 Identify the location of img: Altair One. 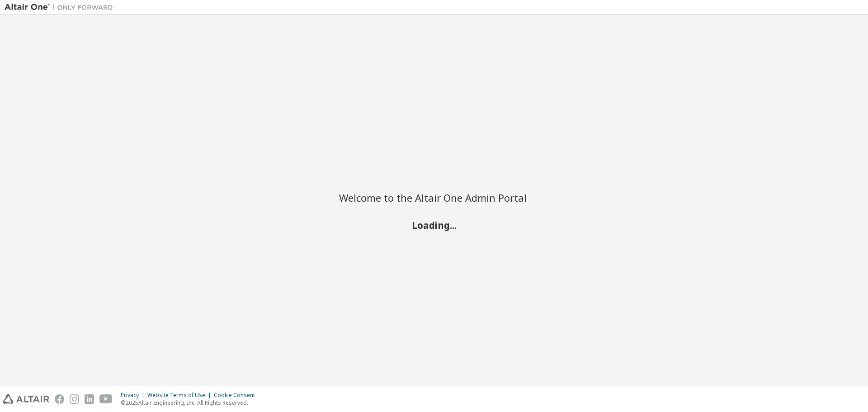
(61, 7).